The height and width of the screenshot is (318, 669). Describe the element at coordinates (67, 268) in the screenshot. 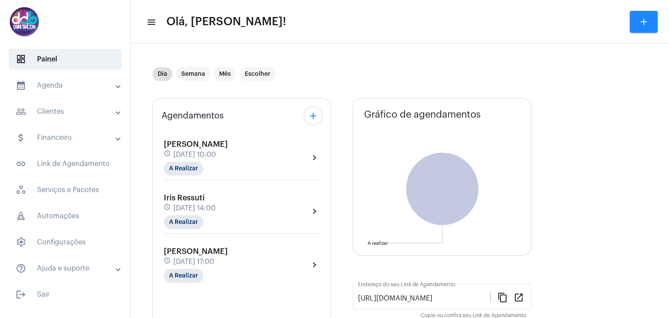

I see `mat-expansion-panel-header: sidenav iconAjuda e suporte` at that location.